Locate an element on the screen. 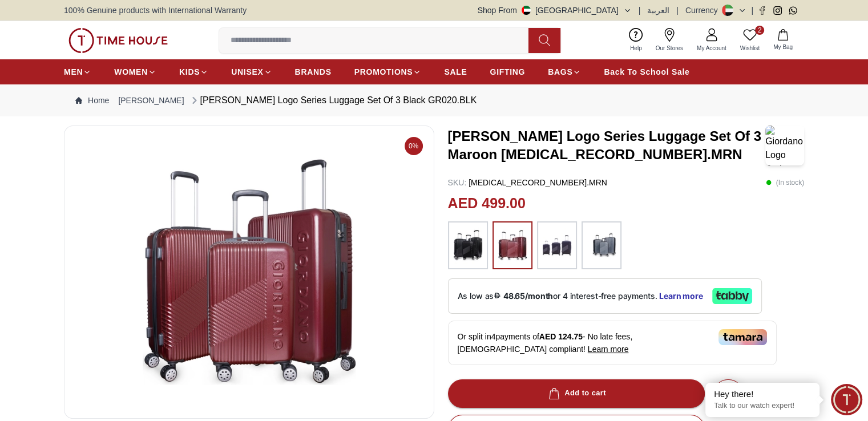 Image resolution: width=868 pixels, height=421 pixels. span: SALE is located at coordinates (456, 72).